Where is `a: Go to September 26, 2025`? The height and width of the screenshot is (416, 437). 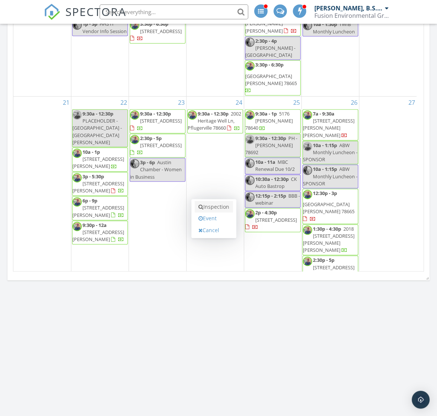 a: Go to September 26, 2025 is located at coordinates (354, 103).